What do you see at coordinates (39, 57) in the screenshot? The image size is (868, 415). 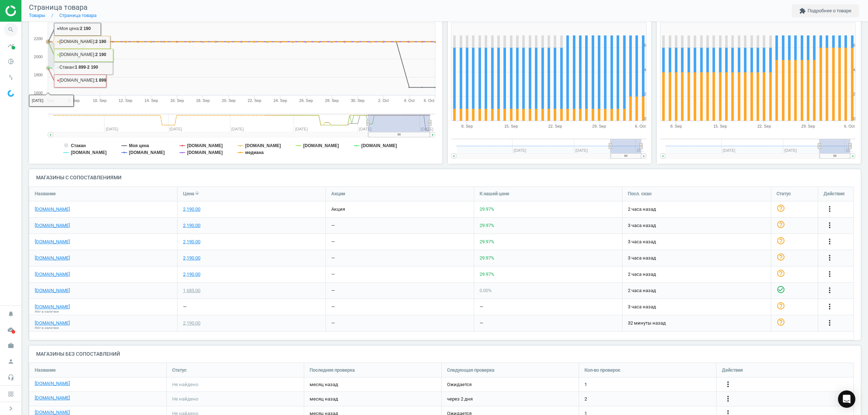 I see `text: 2000` at bounding box center [39, 57].